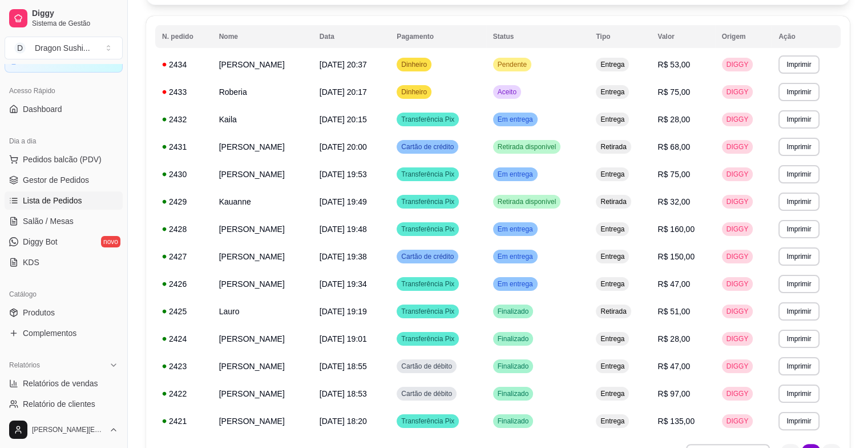  I want to click on div: 2422, so click(184, 394).